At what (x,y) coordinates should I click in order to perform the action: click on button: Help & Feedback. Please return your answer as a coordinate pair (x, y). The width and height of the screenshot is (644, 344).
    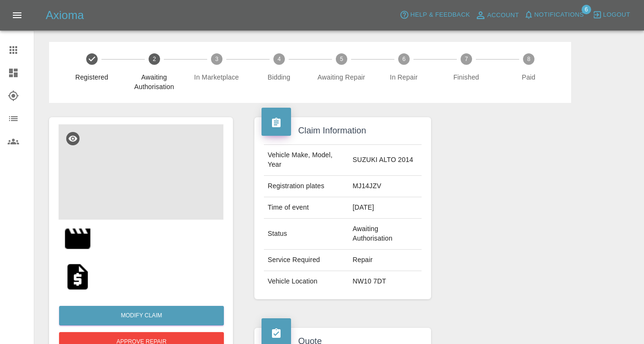
    Looking at the image, I should click on (434, 15).